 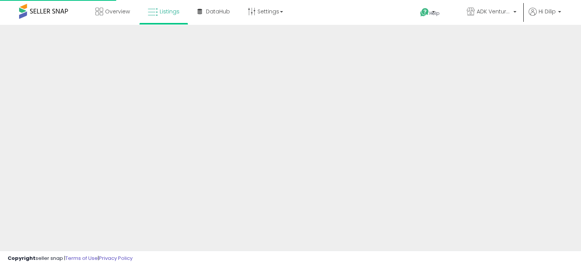 I want to click on strong: Copyright, so click(x=21, y=258).